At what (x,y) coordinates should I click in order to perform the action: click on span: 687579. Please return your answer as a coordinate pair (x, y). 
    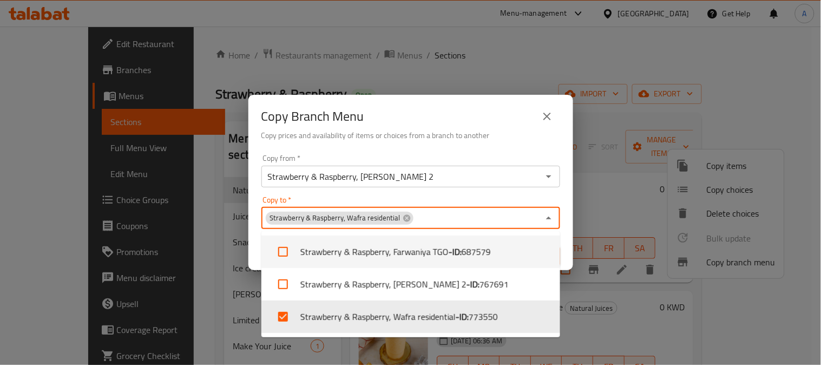
    Looking at the image, I should click on (476, 252).